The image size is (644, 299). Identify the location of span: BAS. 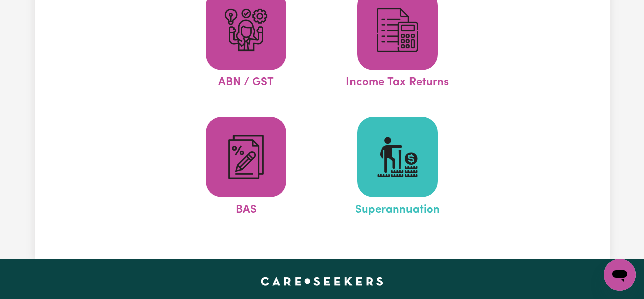
(246, 208).